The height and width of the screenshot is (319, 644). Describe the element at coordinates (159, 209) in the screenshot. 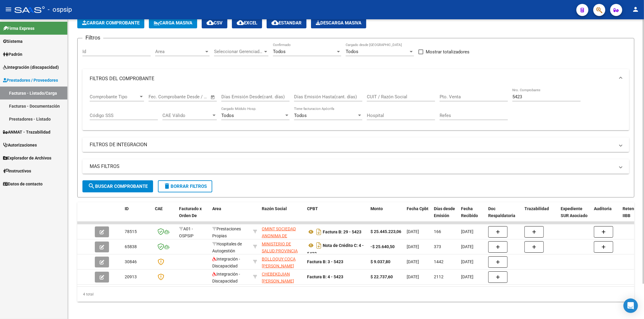

I see `span: CAE` at that location.